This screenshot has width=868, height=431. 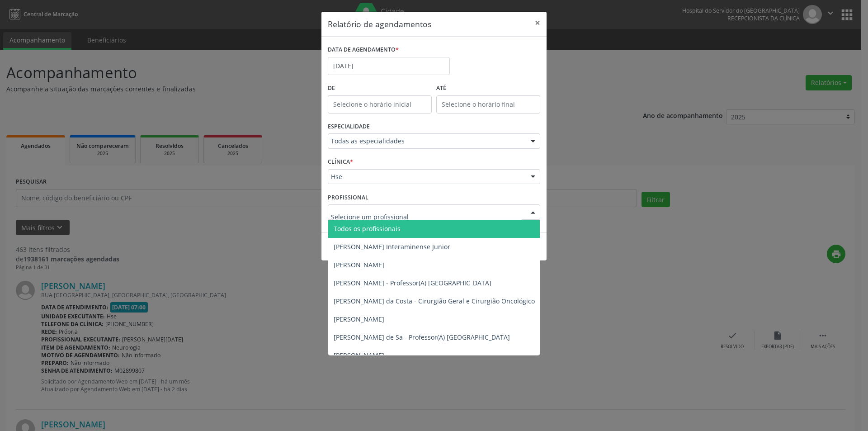 What do you see at coordinates (388, 66) in the screenshot?
I see `input: Selecione uma data ou intervalo` at bounding box center [388, 66].